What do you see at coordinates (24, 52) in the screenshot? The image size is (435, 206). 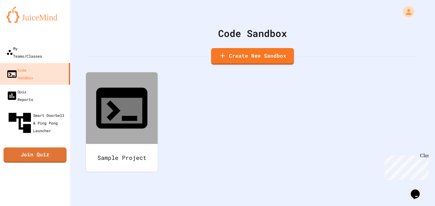 I see `div: My Teams/Classes` at bounding box center [24, 52].